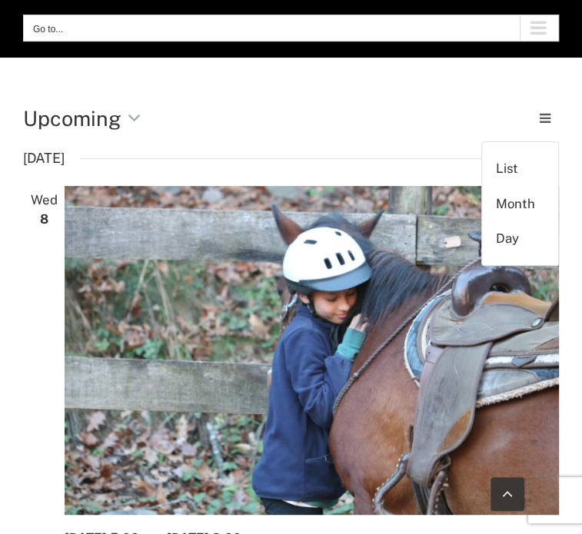 The width and height of the screenshot is (582, 534). Describe the element at coordinates (520, 204) in the screenshot. I see `a: Display Events in Month View` at that location.